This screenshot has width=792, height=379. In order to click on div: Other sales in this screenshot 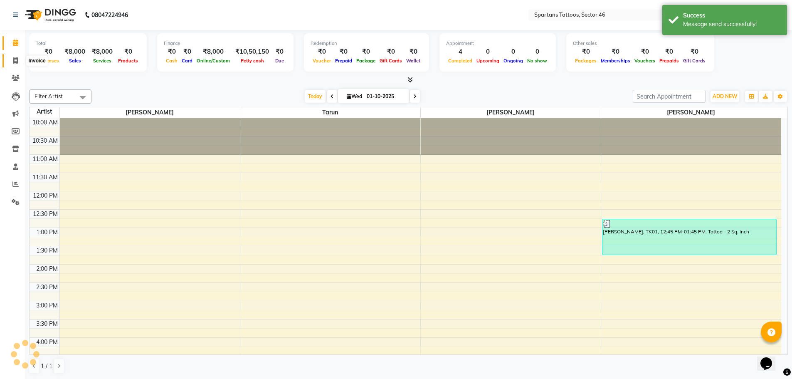, I will do `click(640, 43)`.